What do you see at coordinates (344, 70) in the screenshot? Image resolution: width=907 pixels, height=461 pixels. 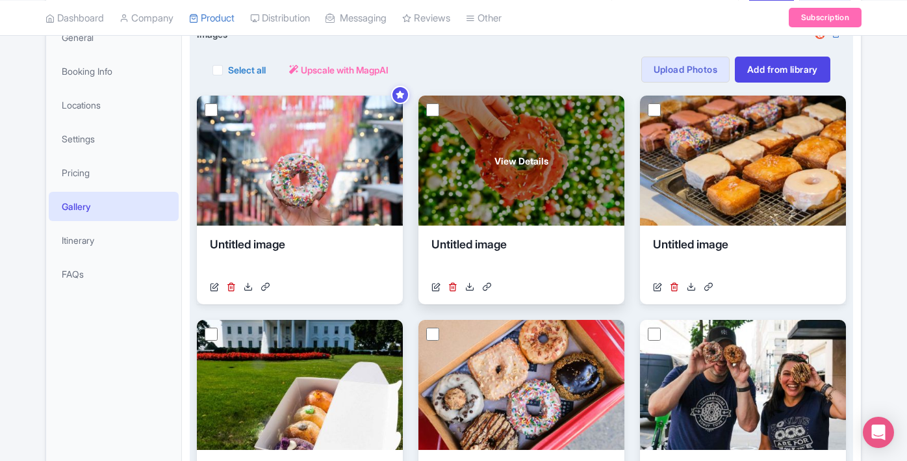 I see `span: Upscale with MagpAI` at bounding box center [344, 70].